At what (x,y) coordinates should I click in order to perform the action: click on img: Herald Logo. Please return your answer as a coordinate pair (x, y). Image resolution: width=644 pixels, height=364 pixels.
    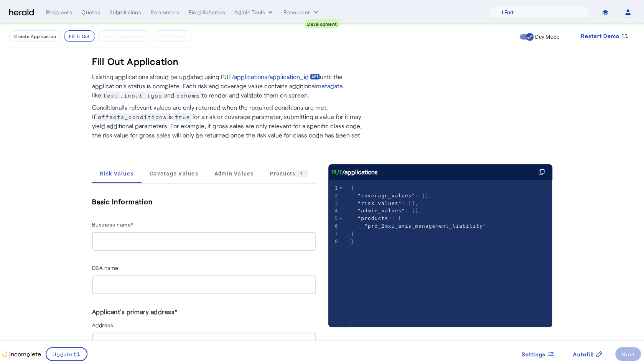
    Looking at the image, I should click on (21, 12).